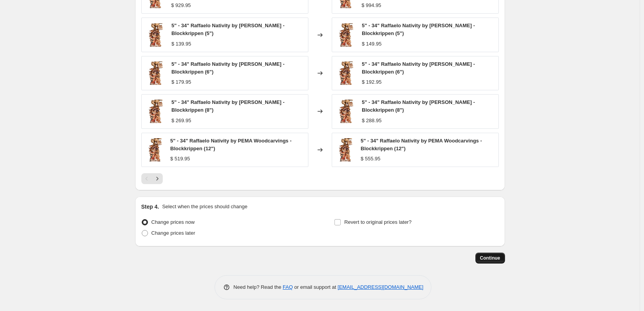  I want to click on div: $ 519.95, so click(180, 159).